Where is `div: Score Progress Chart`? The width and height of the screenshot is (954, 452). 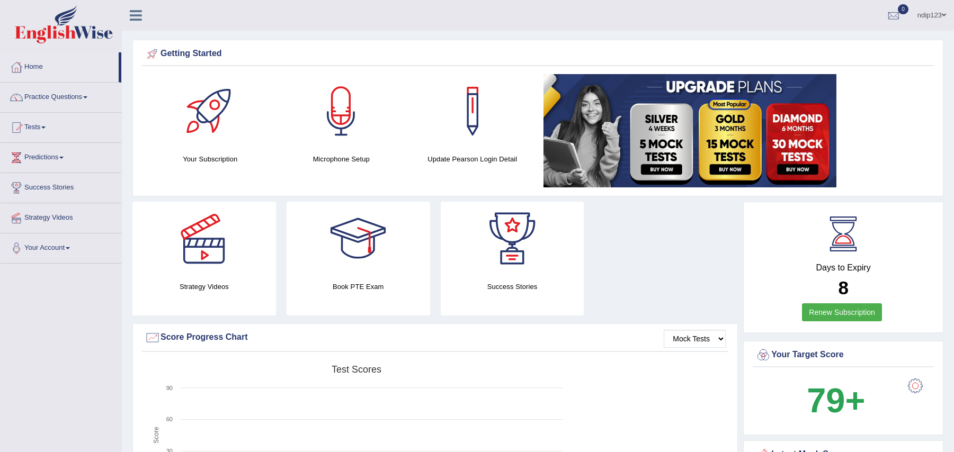 div: Score Progress Chart is located at coordinates (435, 338).